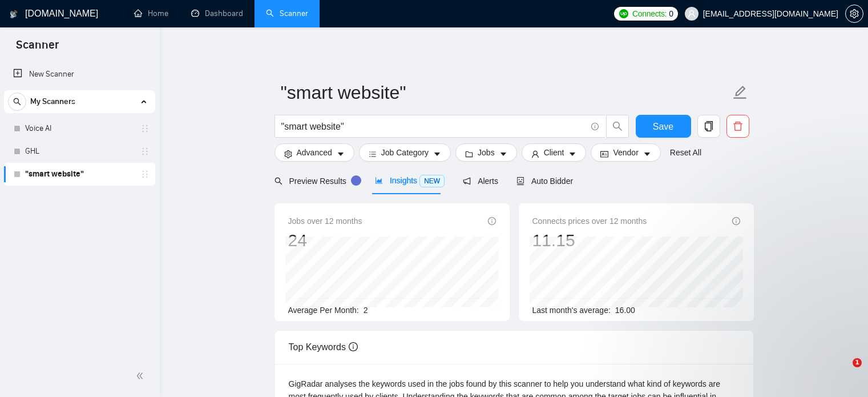 The width and height of the screenshot is (868, 397). What do you see at coordinates (80, 152) in the screenshot?
I see `a: GHL` at bounding box center [80, 152].